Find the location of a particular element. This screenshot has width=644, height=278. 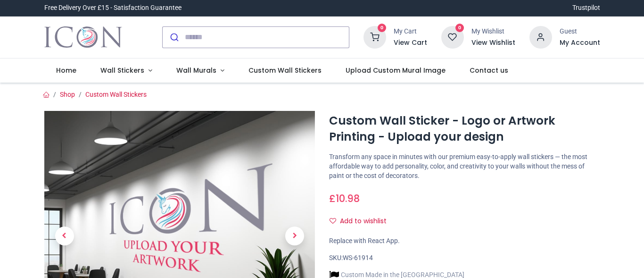

a: Custom Wall Stickers is located at coordinates (116, 95).